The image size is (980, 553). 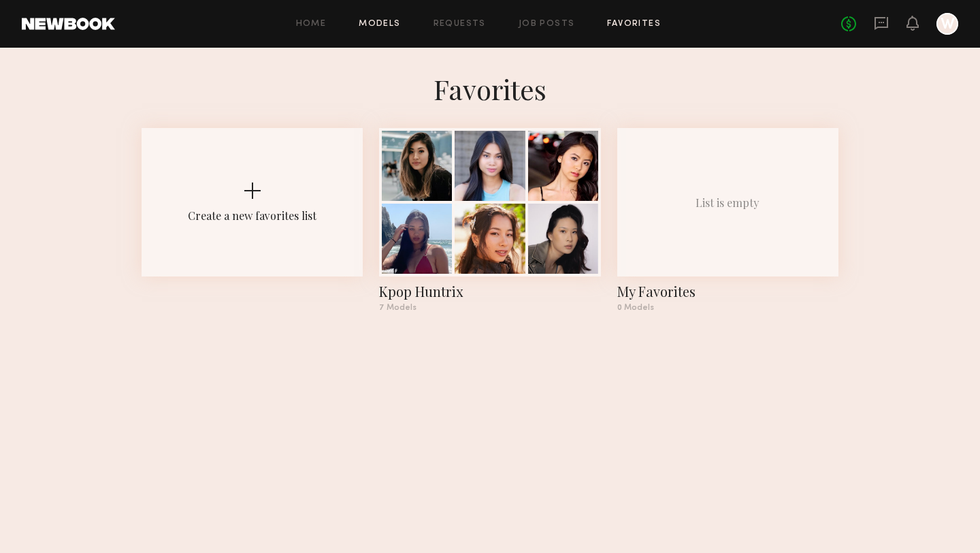 What do you see at coordinates (379, 24) in the screenshot?
I see `a: Models` at bounding box center [379, 24].